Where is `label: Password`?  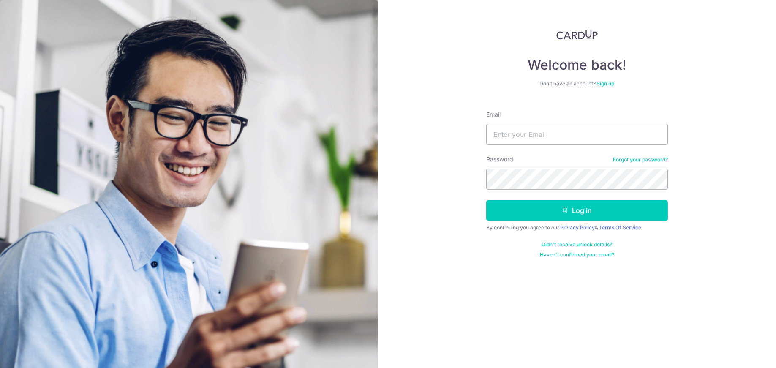
label: Password is located at coordinates (500, 159).